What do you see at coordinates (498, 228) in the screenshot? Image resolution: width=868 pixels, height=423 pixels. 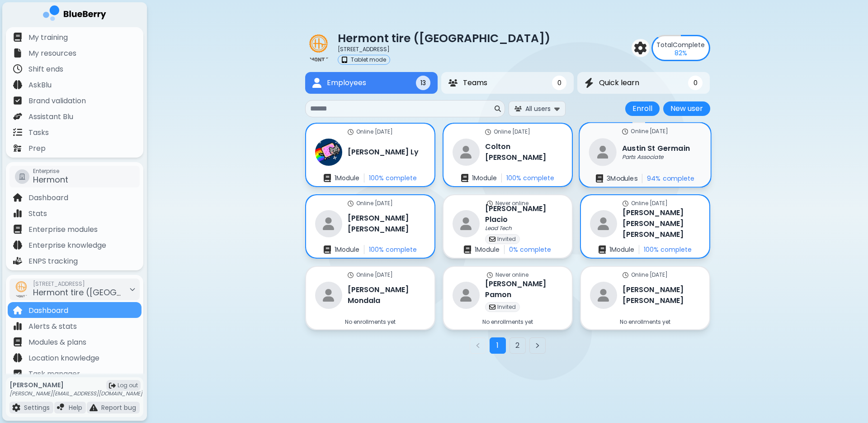 I see `p: Lead Tech` at bounding box center [498, 228].